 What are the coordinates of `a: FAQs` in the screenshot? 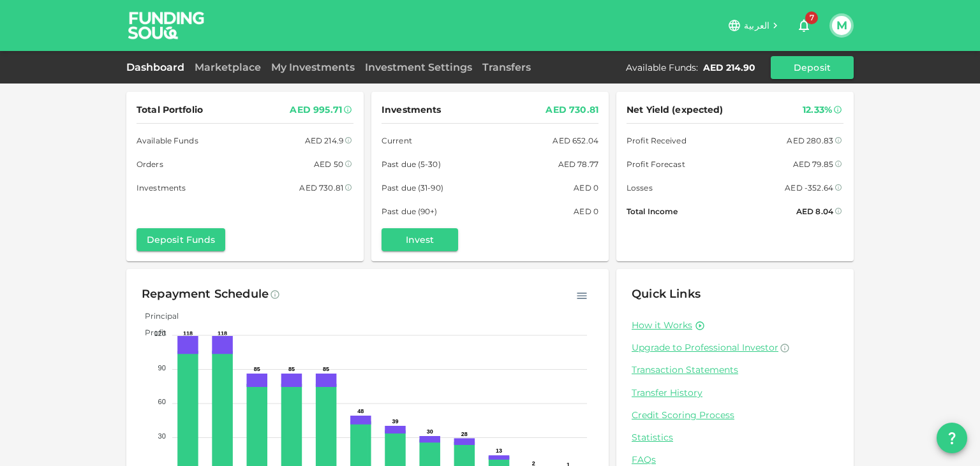 It's located at (735, 460).